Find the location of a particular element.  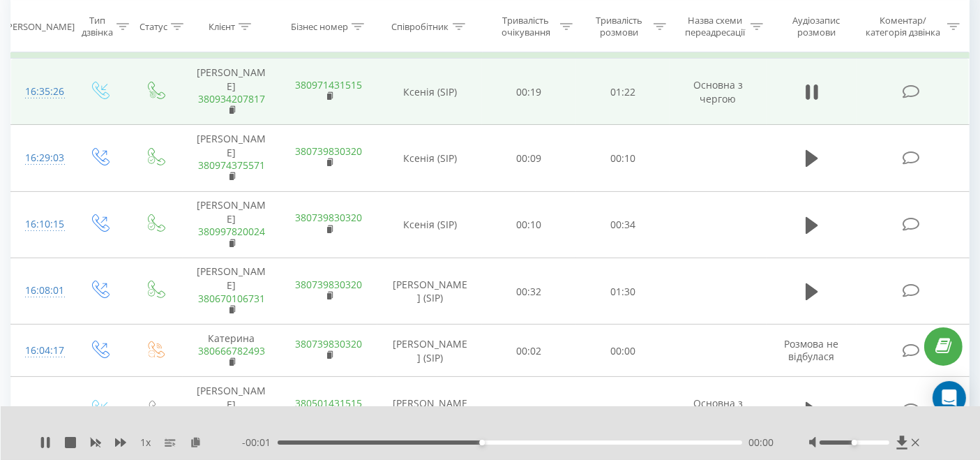

font: Назва схеми переадресації is located at coordinates (715, 25).